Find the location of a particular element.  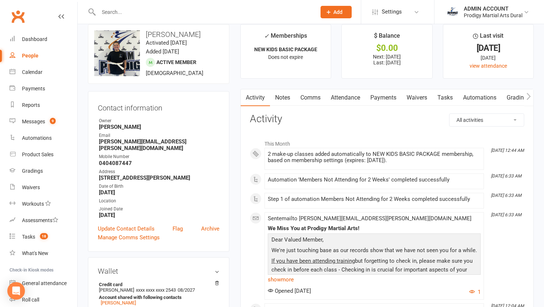

strong: 0404087447 is located at coordinates (159, 163).